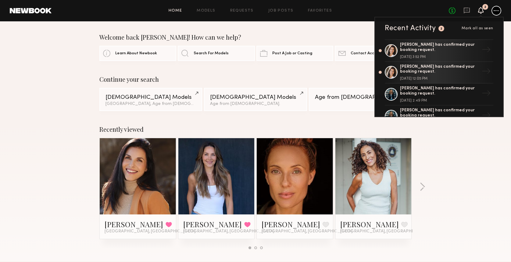  I want to click on span: Mark all as seen, so click(477, 28).